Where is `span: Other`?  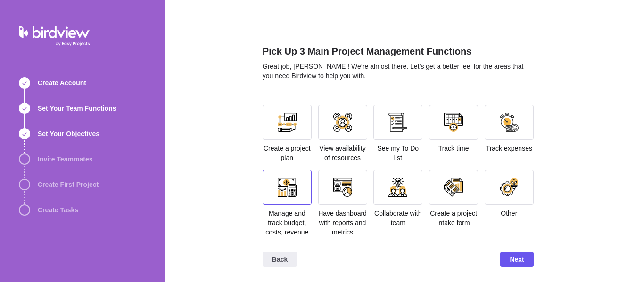 span: Other is located at coordinates (509, 213).